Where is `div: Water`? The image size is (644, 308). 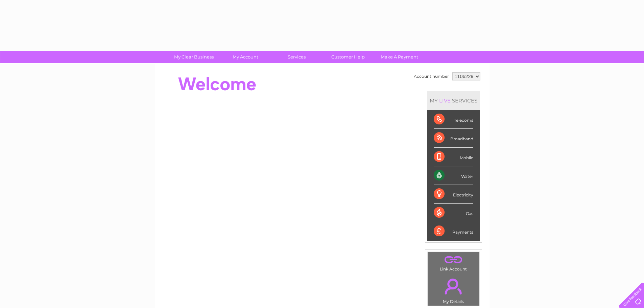
div: Water is located at coordinates (454, 176).